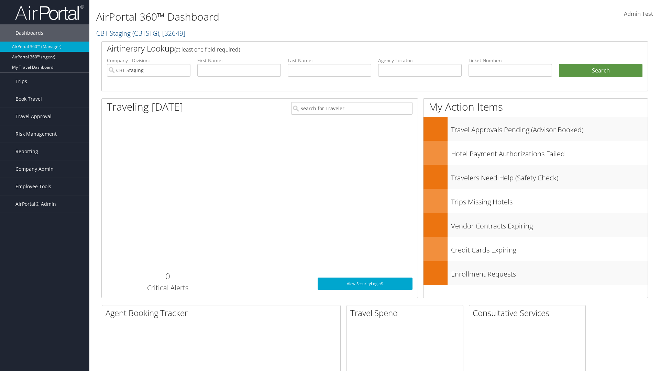 The width and height of the screenshot is (660, 371). What do you see at coordinates (535, 177) in the screenshot?
I see `a: Travelers Need Help (Safety Check)` at bounding box center [535, 177].